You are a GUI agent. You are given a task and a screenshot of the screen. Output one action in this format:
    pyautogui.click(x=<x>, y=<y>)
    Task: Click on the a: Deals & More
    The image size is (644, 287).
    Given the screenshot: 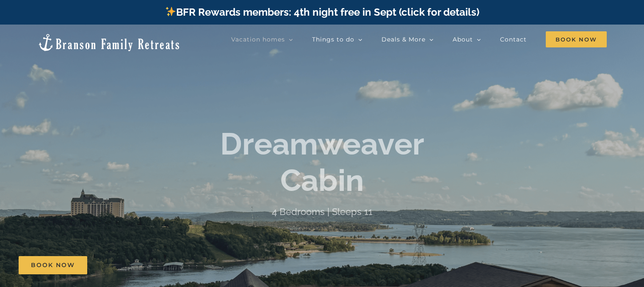 What is the action you would take?
    pyautogui.click(x=407, y=39)
    